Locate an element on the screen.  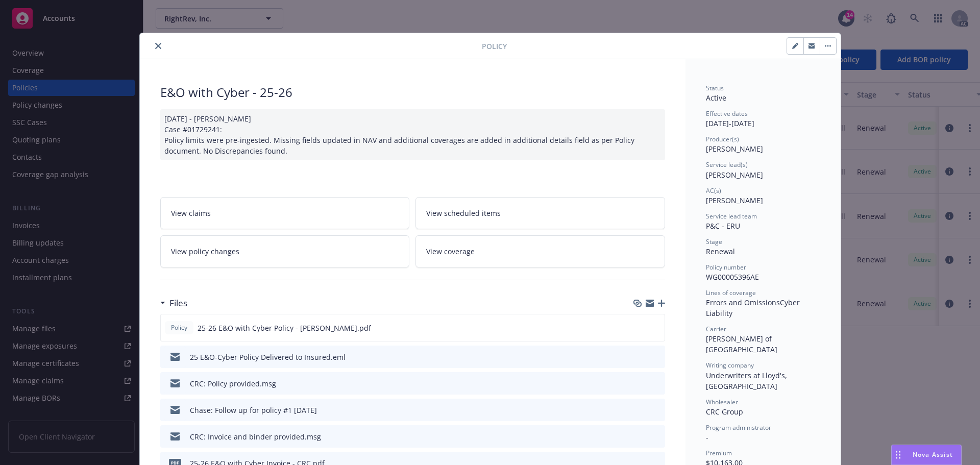
span: View policy changes is located at coordinates (206, 251).